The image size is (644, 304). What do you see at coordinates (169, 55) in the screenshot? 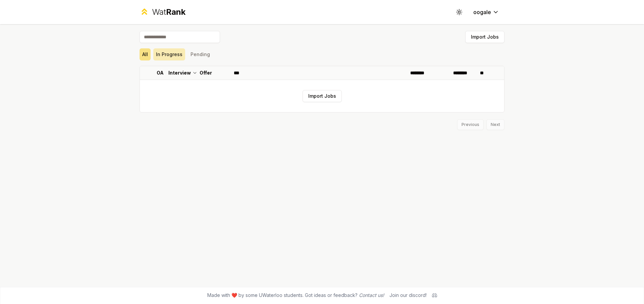
I see `button: In Progress` at bounding box center [169, 55].